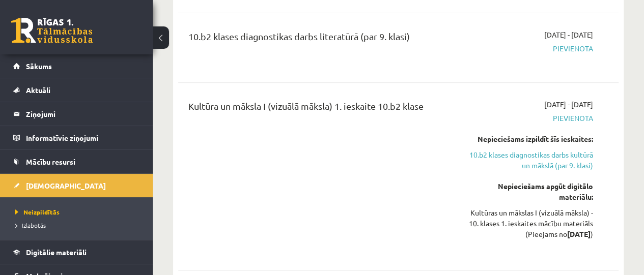  Describe the element at coordinates (30, 226) in the screenshot. I see `span: Izlabotās` at that location.